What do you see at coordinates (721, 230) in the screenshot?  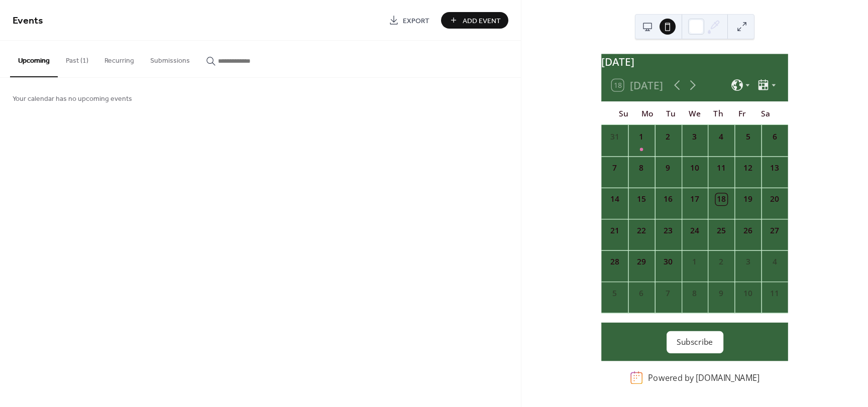 I see `div: 25` at bounding box center [721, 230].